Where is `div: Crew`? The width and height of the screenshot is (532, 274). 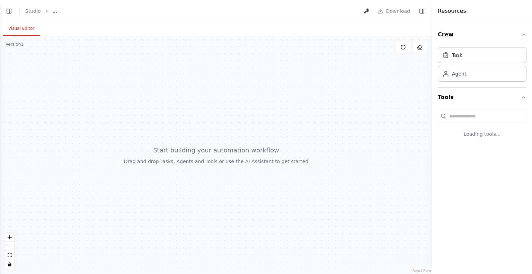 div: Crew is located at coordinates (482, 66).